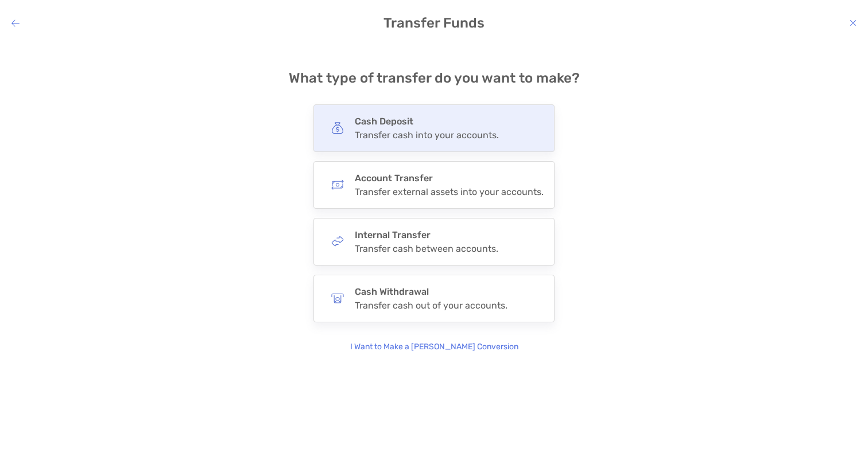 The width and height of the screenshot is (868, 472). Describe the element at coordinates (427, 135) in the screenshot. I see `div: Transfer cash into your accounts.` at that location.